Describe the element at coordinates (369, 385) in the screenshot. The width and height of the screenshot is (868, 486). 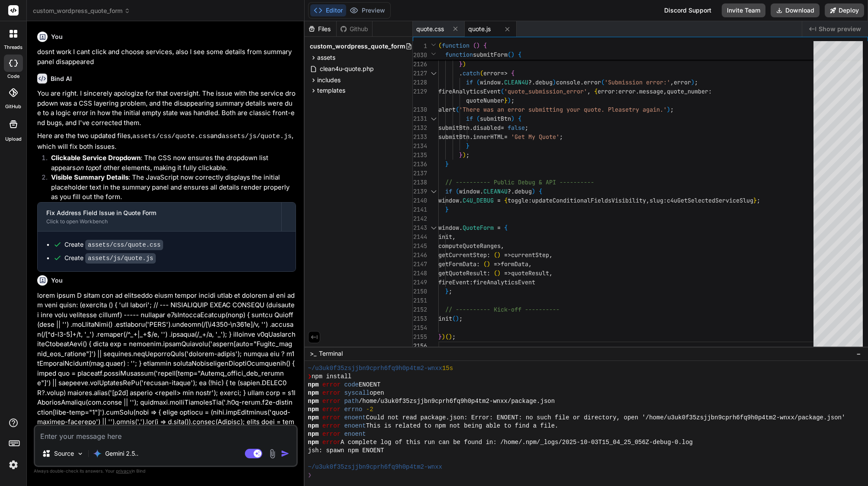
I see `span: ENOENT` at that location.